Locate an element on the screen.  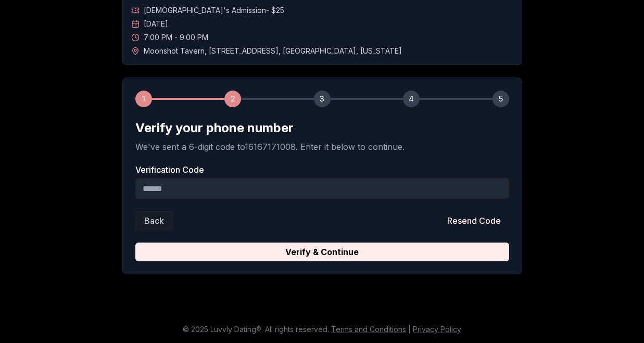
button: Back is located at coordinates (154, 220).